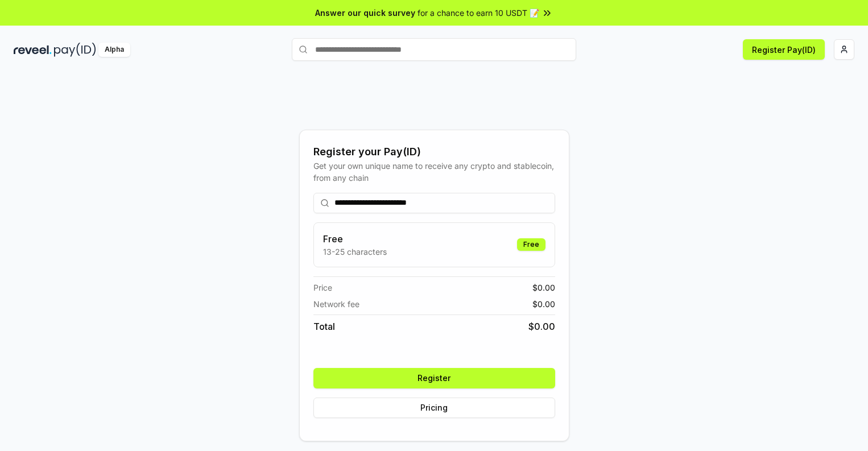 This screenshot has height=451, width=868. What do you see at coordinates (75, 49) in the screenshot?
I see `img: pay_id` at bounding box center [75, 49].